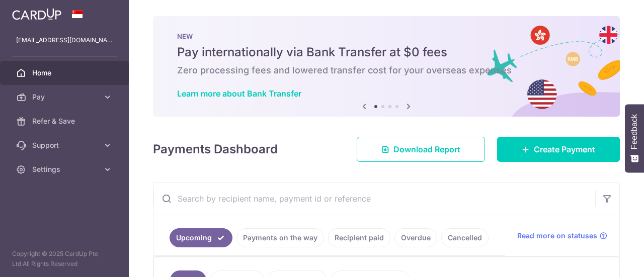 The height and width of the screenshot is (277, 644). I want to click on span: Read more on statuses, so click(557, 236).